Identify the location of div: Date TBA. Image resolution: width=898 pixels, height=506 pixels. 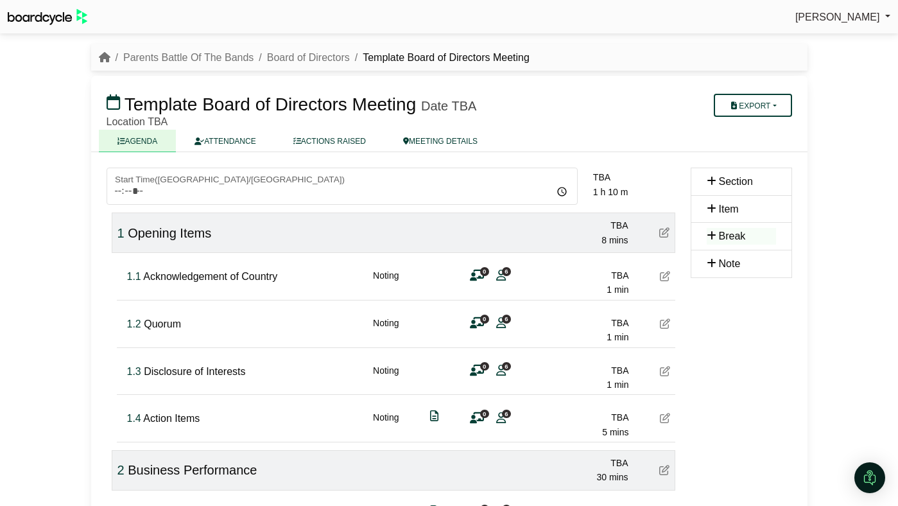
(449, 106).